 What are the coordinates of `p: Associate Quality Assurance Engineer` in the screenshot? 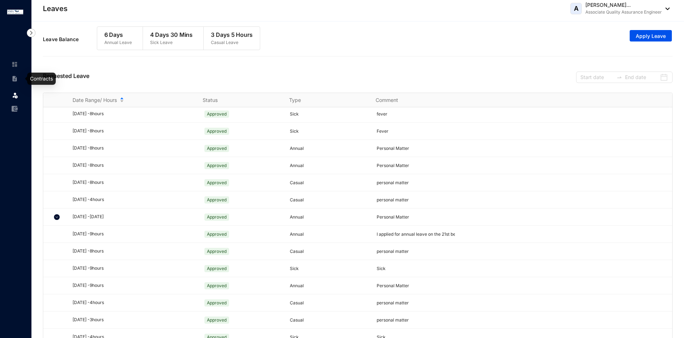 It's located at (623, 12).